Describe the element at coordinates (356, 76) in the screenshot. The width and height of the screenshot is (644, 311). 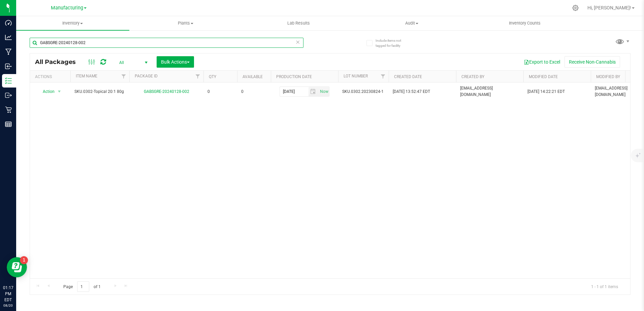
I see `a: Lot Number` at that location.